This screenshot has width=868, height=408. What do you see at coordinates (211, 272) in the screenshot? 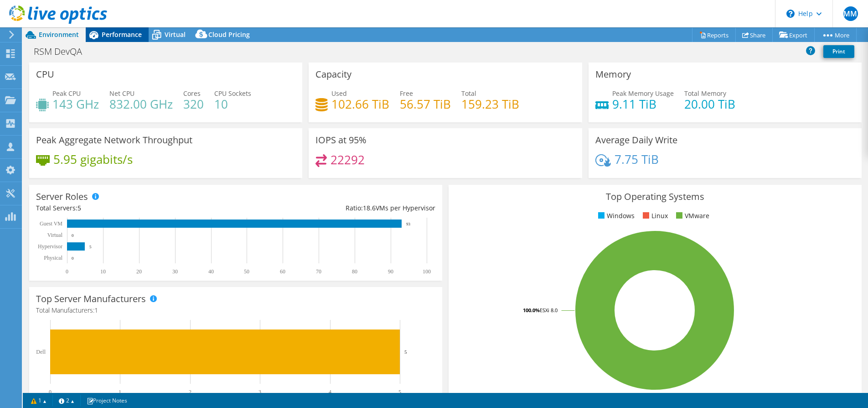
I see `text: 40` at bounding box center [211, 272].